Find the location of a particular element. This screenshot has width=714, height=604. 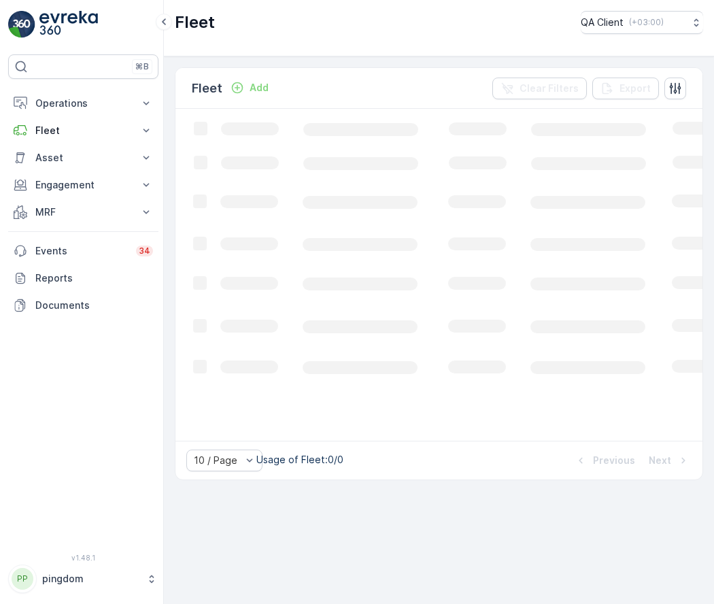

p: ⌘B is located at coordinates (142, 67).